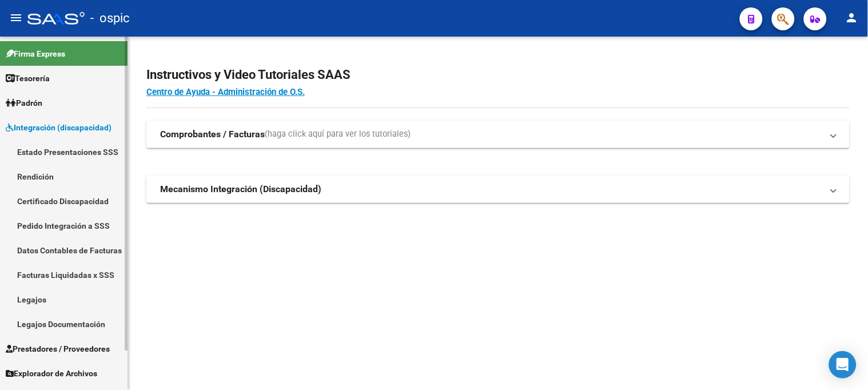 The height and width of the screenshot is (390, 868). Describe the element at coordinates (497, 190) in the screenshot. I see `mat-expansion-panel-header: Mecanismo Integración (Discapacidad)` at that location.